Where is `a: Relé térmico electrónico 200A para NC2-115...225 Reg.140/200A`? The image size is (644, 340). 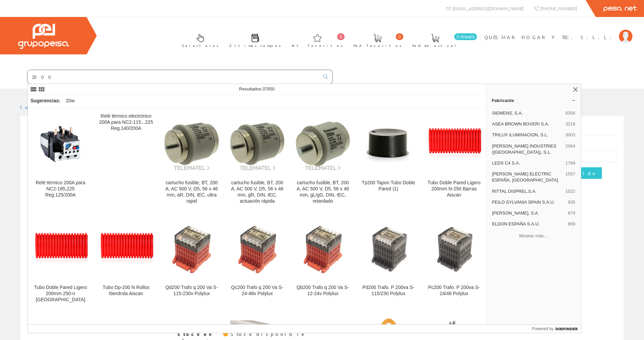 a: Relé térmico electrónico 200A para NC2-115...225 Reg.140/200A is located at coordinates (126, 160).